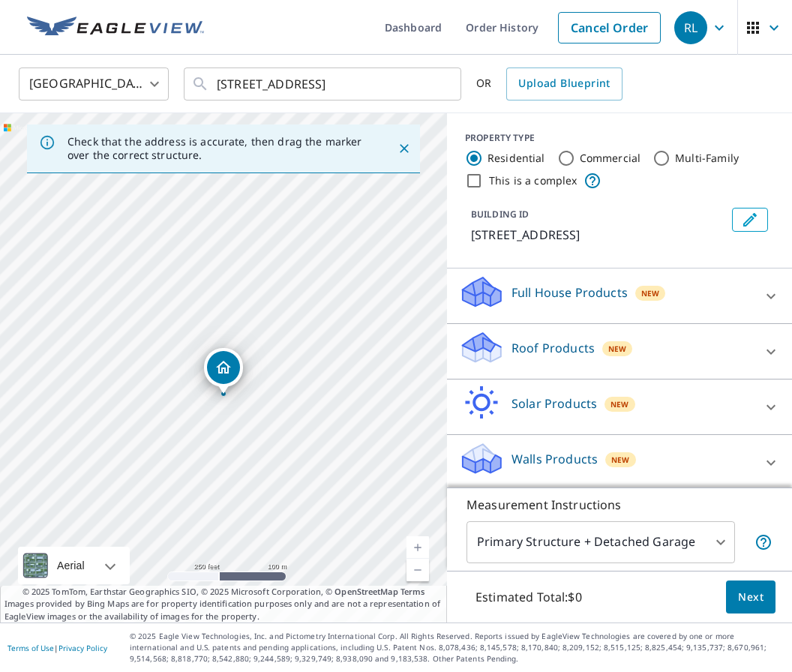  I want to click on a: Privacy Policy, so click(82, 648).